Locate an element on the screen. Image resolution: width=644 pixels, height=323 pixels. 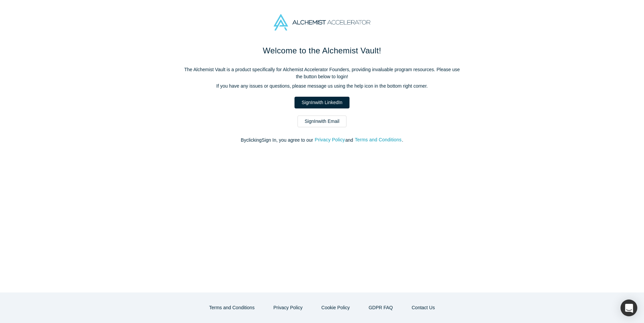
p: If you have any issues or questions, please message us using the help icon in the bottom right co... is located at coordinates (322, 86).